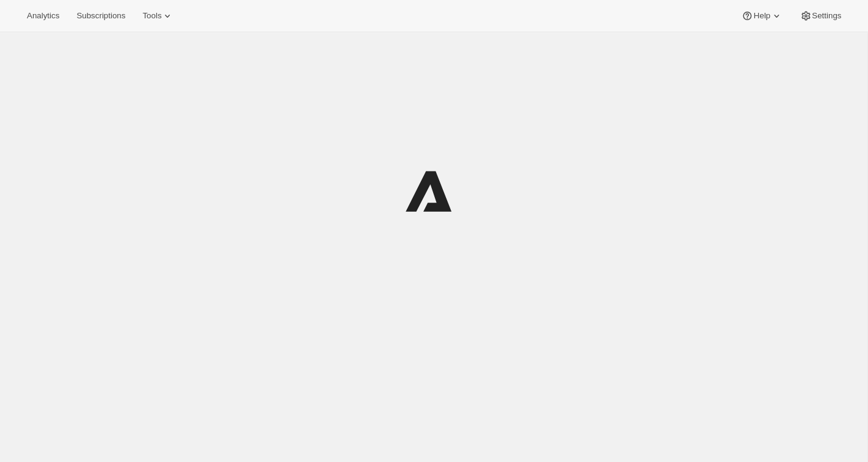 Image resolution: width=868 pixels, height=462 pixels. Describe the element at coordinates (761, 16) in the screenshot. I see `button: Help` at that location.